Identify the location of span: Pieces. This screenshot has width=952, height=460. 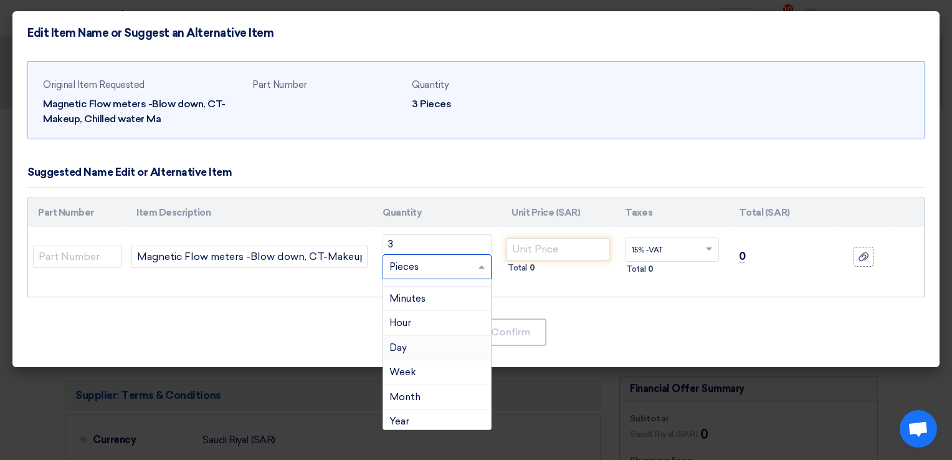
(404, 267).